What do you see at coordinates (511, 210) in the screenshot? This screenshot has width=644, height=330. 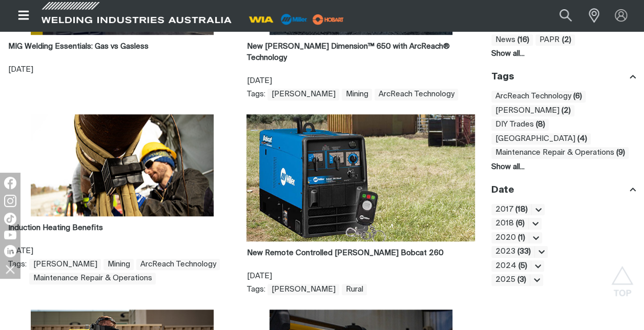 I see `ul: 2017` at bounding box center [511, 210].